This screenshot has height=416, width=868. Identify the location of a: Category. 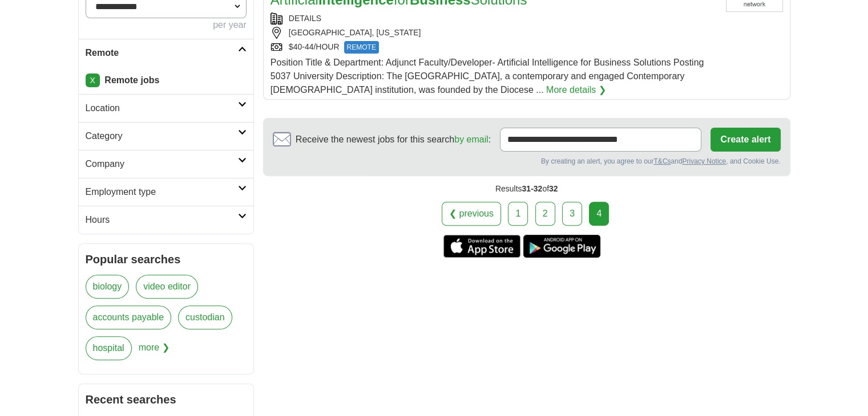
(166, 136).